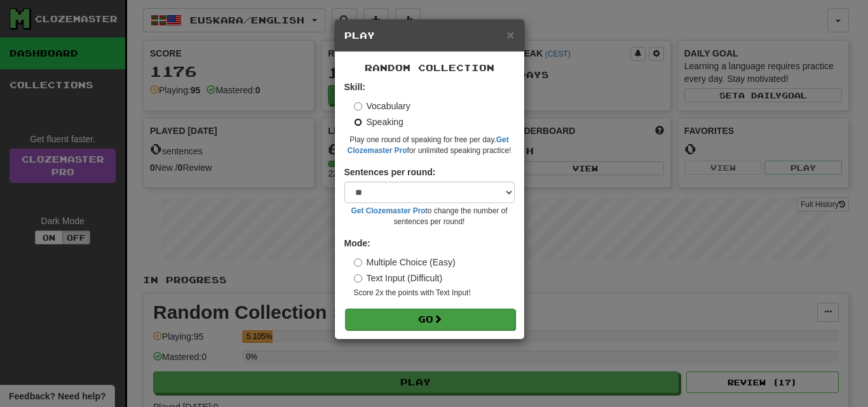 The width and height of the screenshot is (868, 407). What do you see at coordinates (429, 145) in the screenshot?
I see `small: Play one round of speaking for free per day. for unlimited speaking practice!` at bounding box center [429, 145].